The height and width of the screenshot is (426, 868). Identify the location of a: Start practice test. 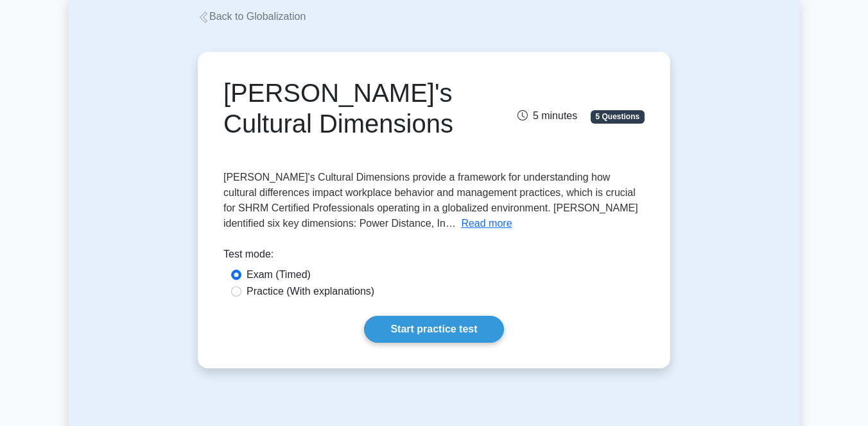
(433, 330).